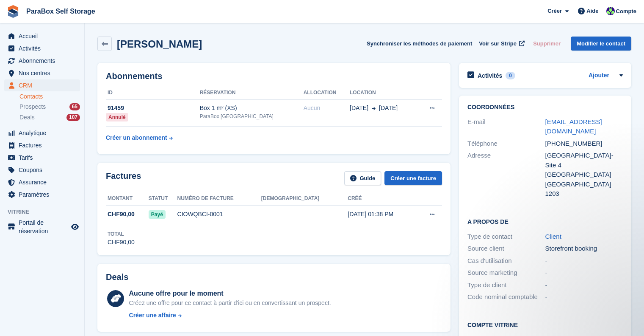  Describe the element at coordinates (327, 93) in the screenshot. I see `th: Allocation` at that location.